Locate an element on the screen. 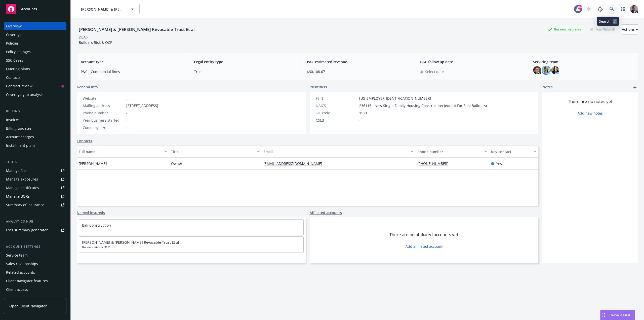  a: Manage exposures is located at coordinates (35, 179).